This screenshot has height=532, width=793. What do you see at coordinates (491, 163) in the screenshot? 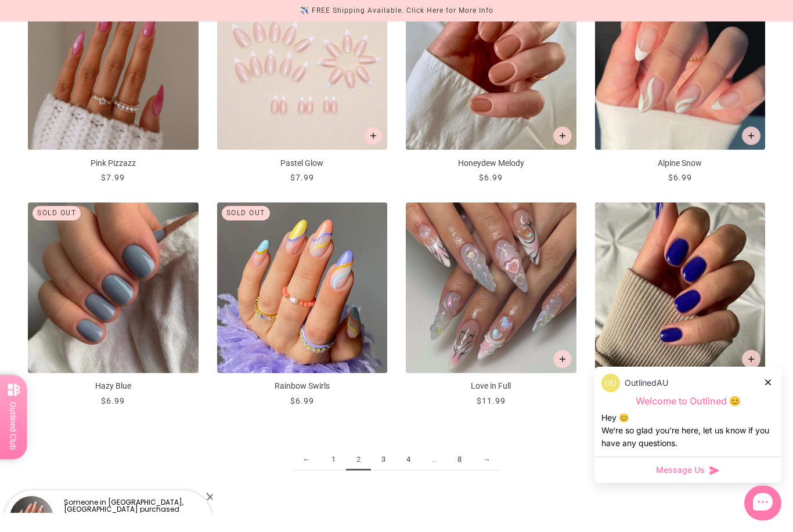
I see `p: Honeydew Melody` at bounding box center [491, 163].